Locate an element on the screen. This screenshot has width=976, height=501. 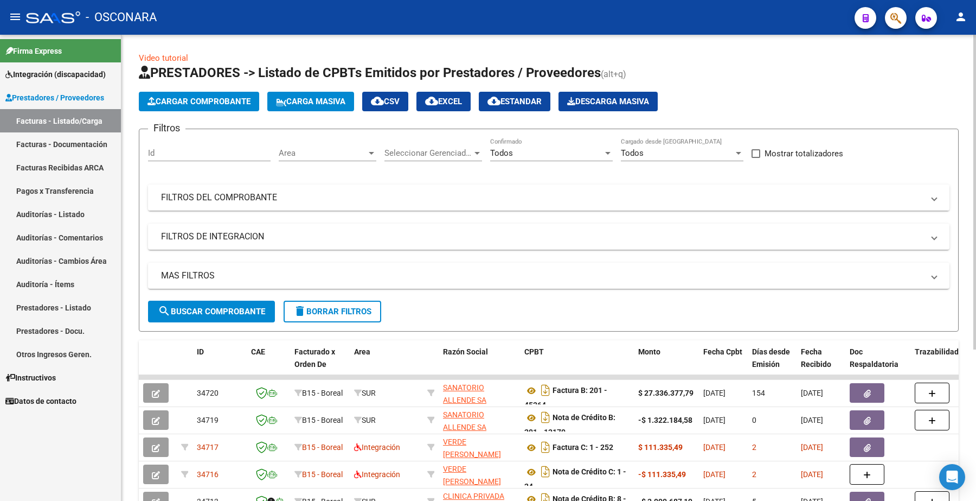
span: CAE is located at coordinates (258, 351).